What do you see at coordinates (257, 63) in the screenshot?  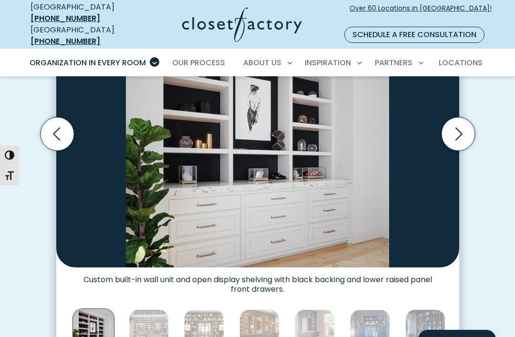 I see `nav: Primary Menu` at bounding box center [257, 63].